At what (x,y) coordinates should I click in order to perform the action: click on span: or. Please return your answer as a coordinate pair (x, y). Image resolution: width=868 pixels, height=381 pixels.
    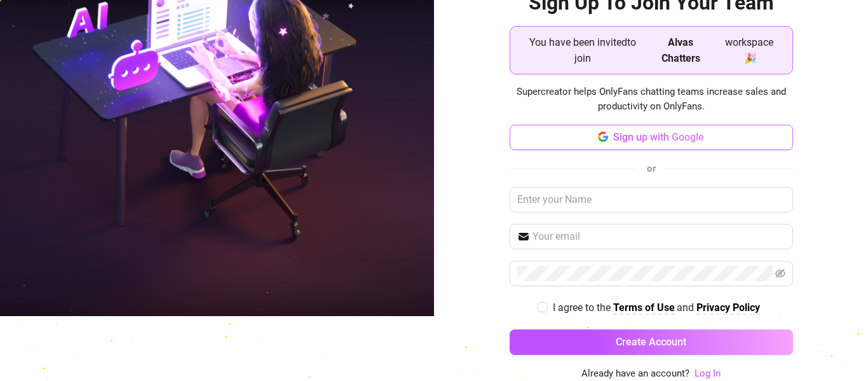
    Looking at the image, I should click on (651, 168).